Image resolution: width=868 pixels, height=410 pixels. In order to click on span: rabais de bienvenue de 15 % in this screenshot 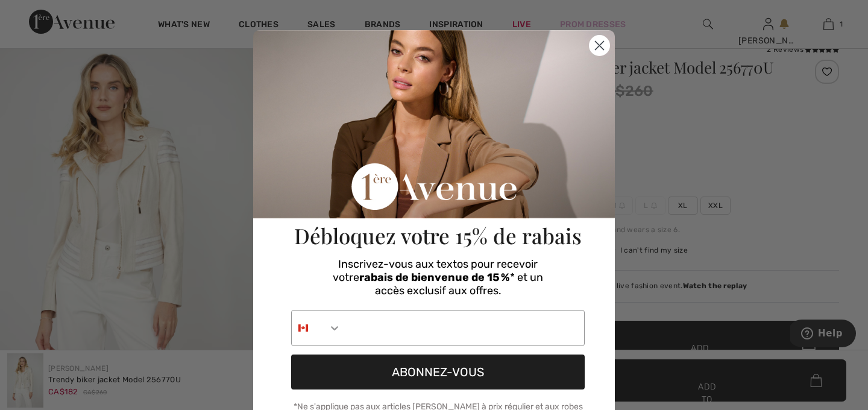, I will do `click(435, 277)`.